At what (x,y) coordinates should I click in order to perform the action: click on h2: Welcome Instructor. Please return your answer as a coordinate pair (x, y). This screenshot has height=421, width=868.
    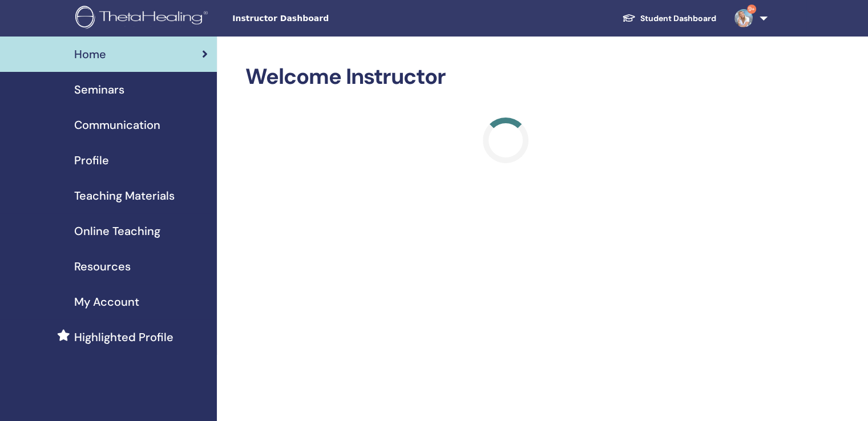
    Looking at the image, I should click on (505, 77).